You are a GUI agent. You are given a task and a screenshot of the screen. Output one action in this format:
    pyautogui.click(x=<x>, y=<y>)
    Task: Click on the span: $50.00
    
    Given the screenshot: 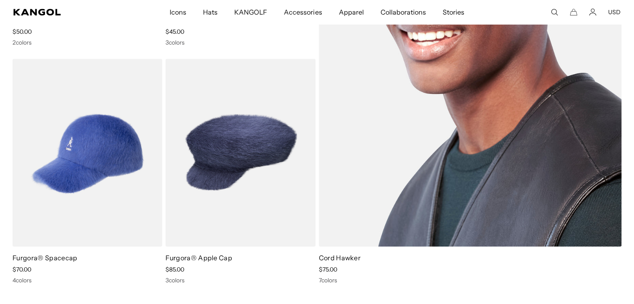 What is the action you would take?
    pyautogui.click(x=22, y=32)
    